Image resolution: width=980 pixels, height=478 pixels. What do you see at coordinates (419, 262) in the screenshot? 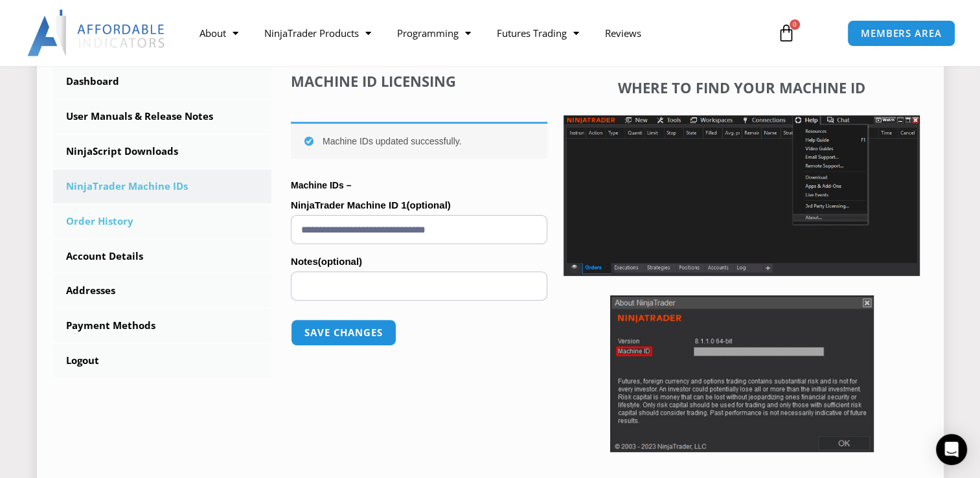
I see `label: Notes` at bounding box center [419, 262].